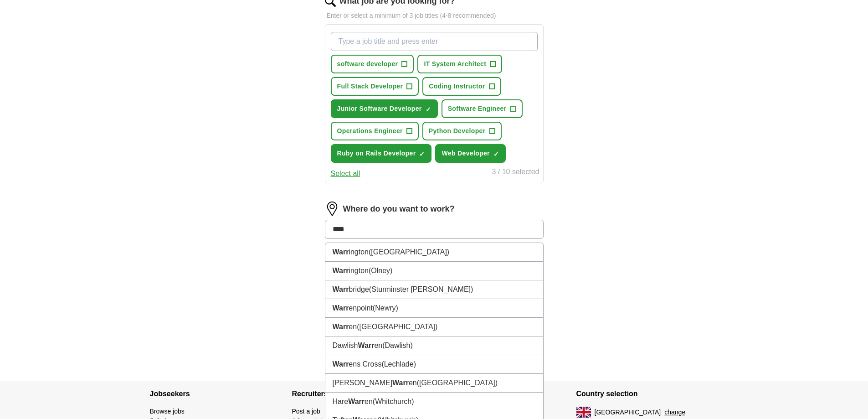  I want to click on button: Web Developer✓, so click(470, 153).